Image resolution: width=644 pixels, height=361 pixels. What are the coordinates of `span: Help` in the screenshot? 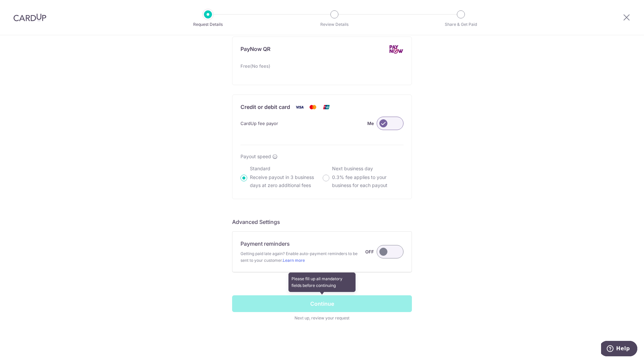 It's located at (22, 8).